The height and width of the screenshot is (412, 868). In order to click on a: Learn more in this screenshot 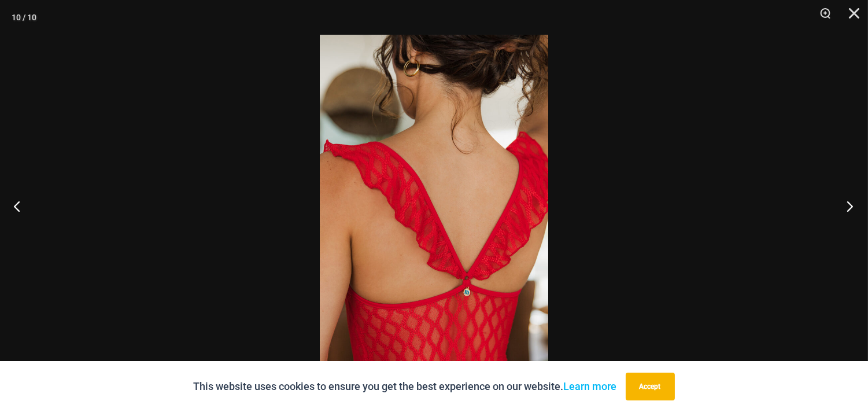, I will do `click(590, 386)`.